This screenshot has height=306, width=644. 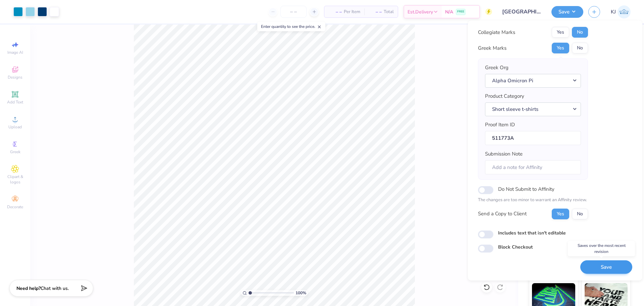 What do you see at coordinates (15, 179) in the screenshot?
I see `span: Clipart & logos` at bounding box center [15, 179].